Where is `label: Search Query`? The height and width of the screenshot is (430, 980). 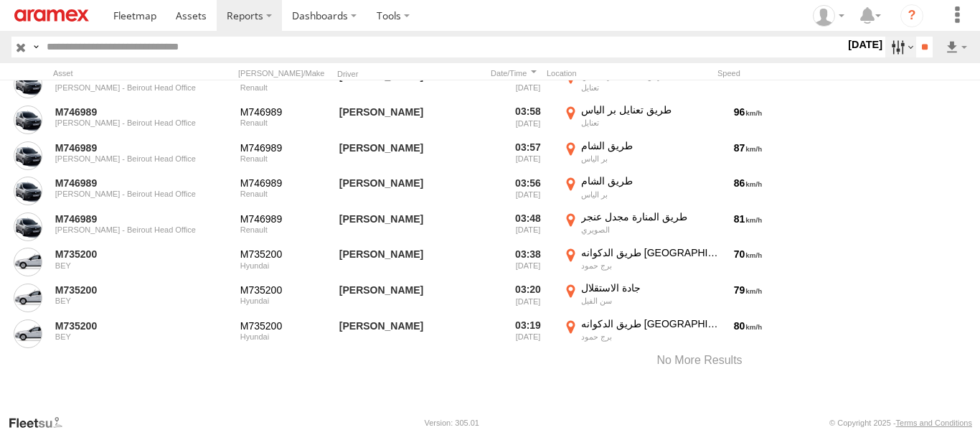
label: Search Query is located at coordinates (36, 47).